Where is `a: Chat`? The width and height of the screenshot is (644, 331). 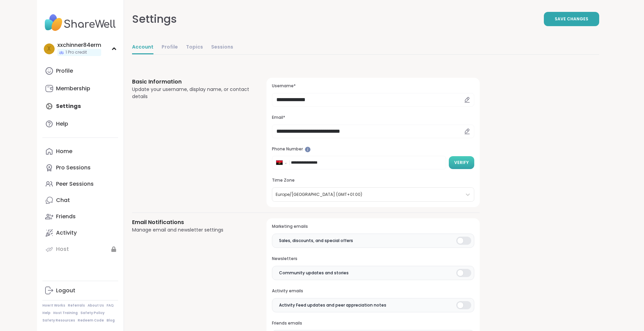 a: Chat is located at coordinates (80, 200).